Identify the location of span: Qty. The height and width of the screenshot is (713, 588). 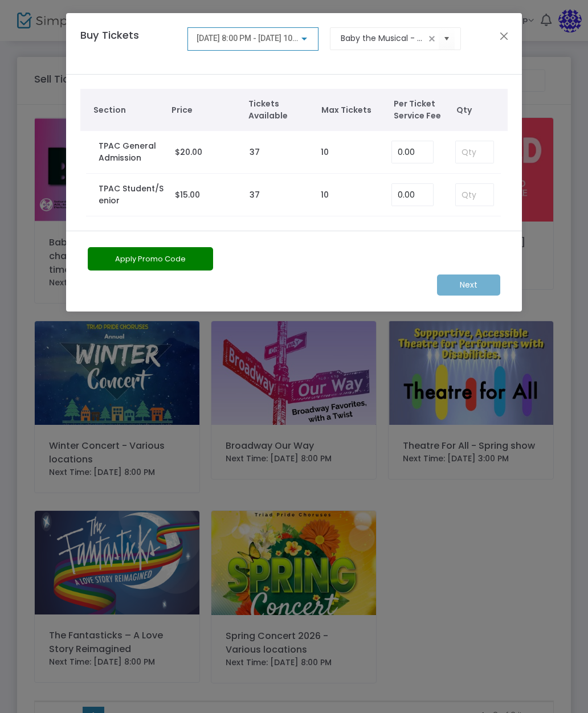
(479, 110).